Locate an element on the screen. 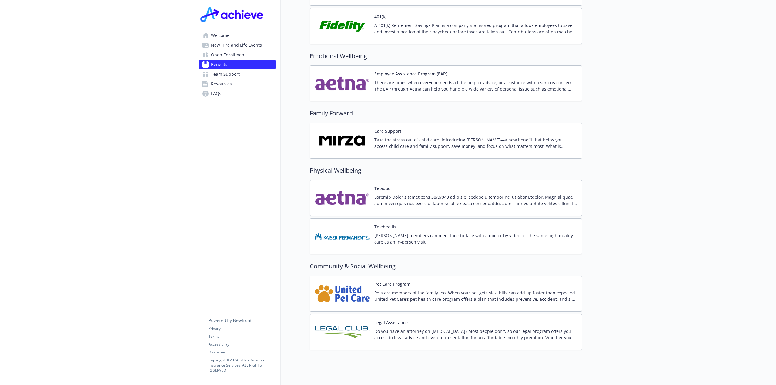 This screenshot has height=385, width=776. h2: Family Forward is located at coordinates (446, 113).